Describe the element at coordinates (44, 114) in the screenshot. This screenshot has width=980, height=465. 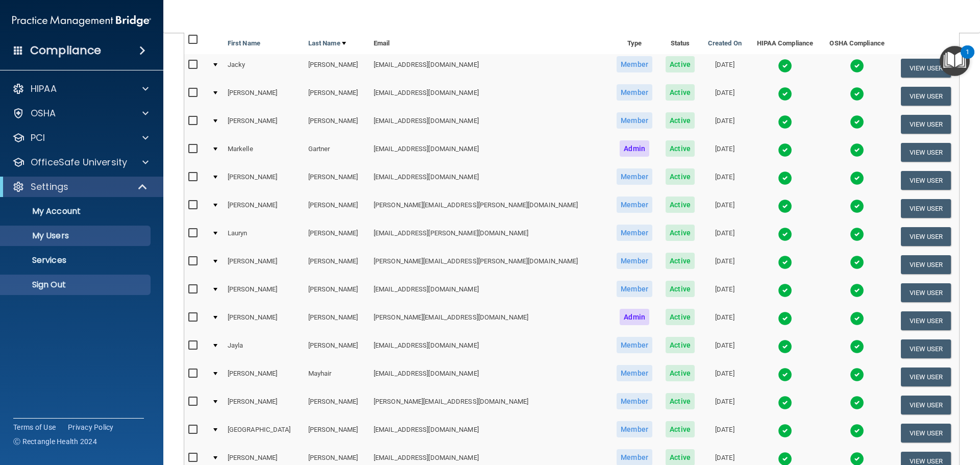
I see `p: OSHA` at that location.